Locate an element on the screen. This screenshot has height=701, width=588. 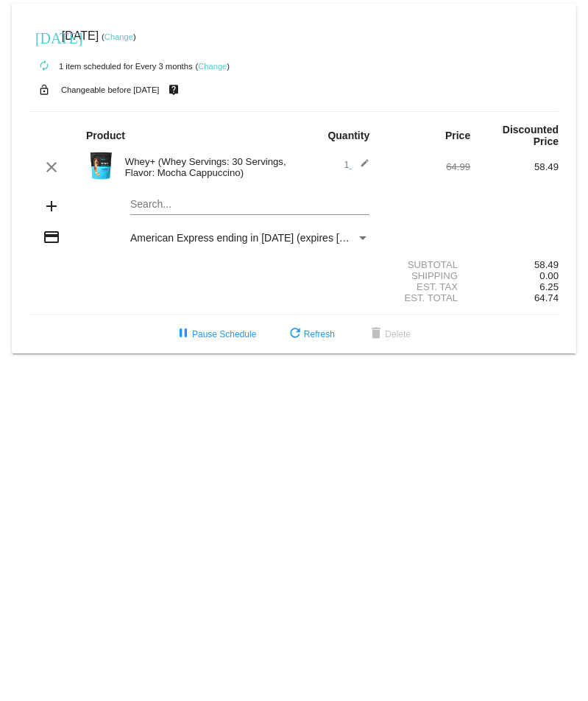
strong: Price is located at coordinates (458, 135).